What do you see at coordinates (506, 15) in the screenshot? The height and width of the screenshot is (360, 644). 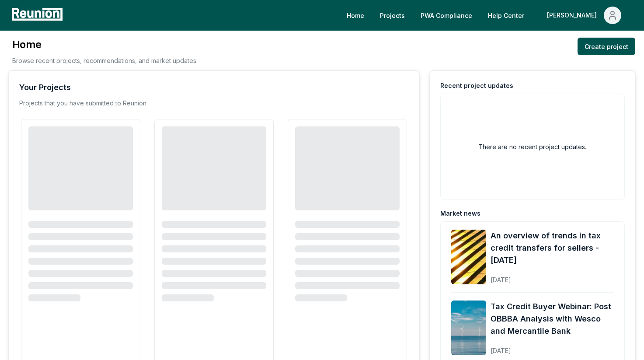 I see `a: Help Center` at bounding box center [506, 15].